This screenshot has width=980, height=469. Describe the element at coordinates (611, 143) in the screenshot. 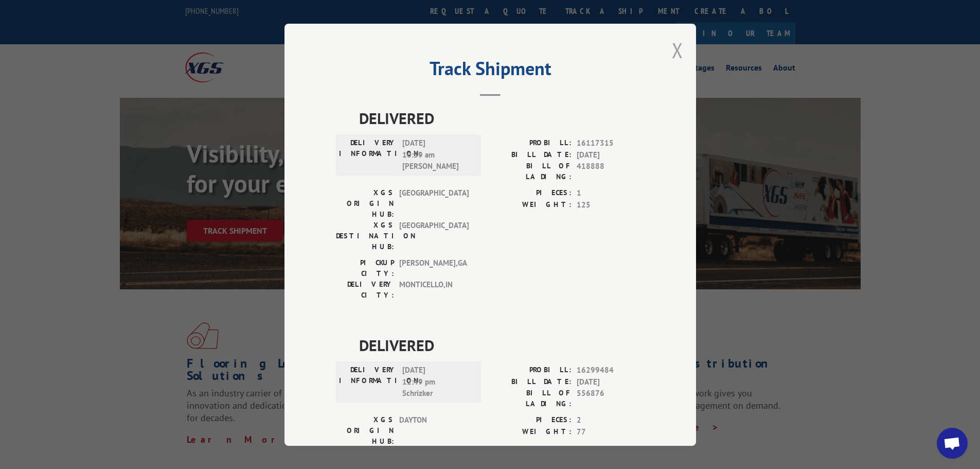

I see `span: 16117315` at that location.